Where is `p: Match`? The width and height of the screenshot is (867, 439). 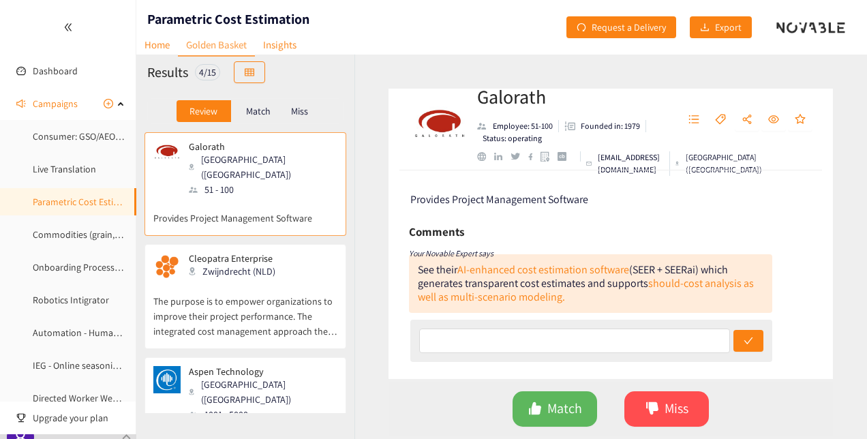
p: Match is located at coordinates (258, 111).